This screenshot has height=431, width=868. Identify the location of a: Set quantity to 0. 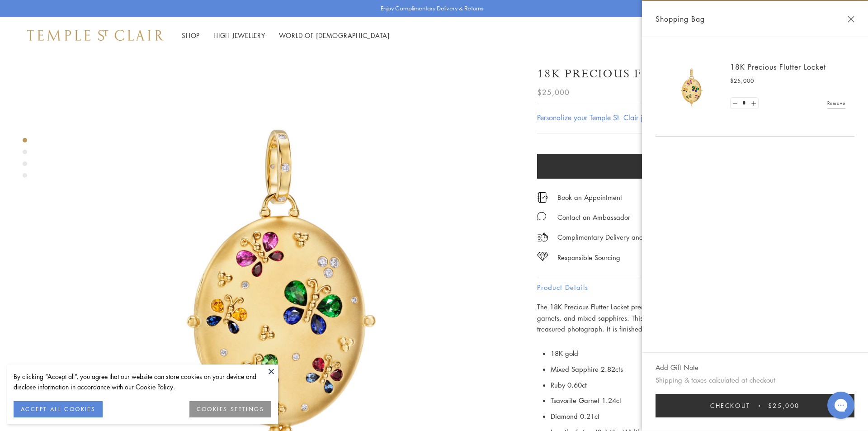
(735, 103).